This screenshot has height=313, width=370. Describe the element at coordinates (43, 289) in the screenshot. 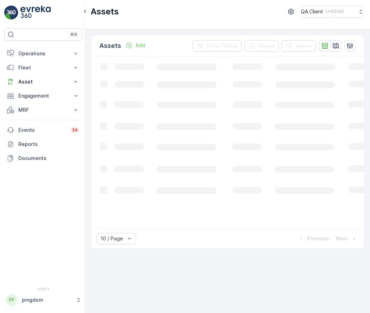

I see `span: v 1.51.1` at that location.